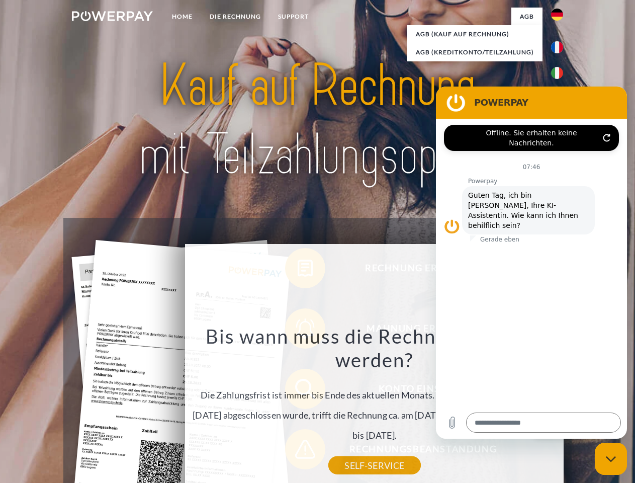  Describe the element at coordinates (112, 95) in the screenshot. I see `p: Powerpay` at that location.